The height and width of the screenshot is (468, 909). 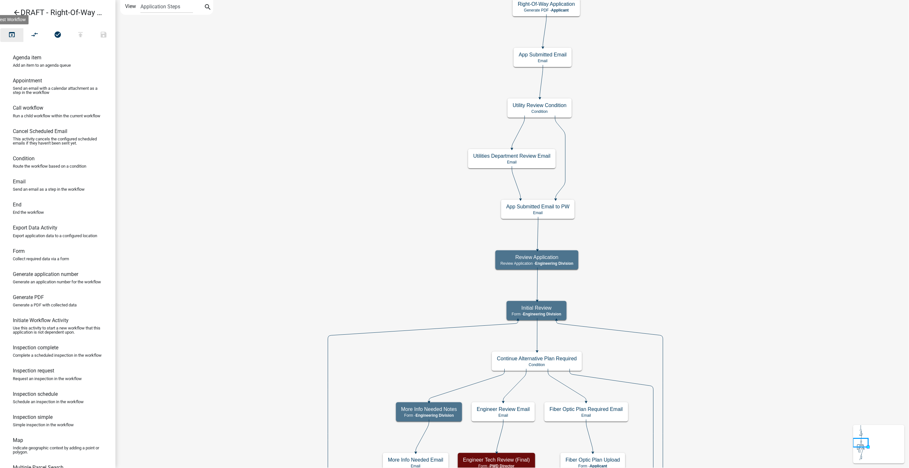 I want to click on h5: Utilities Department Review Email, so click(x=512, y=156).